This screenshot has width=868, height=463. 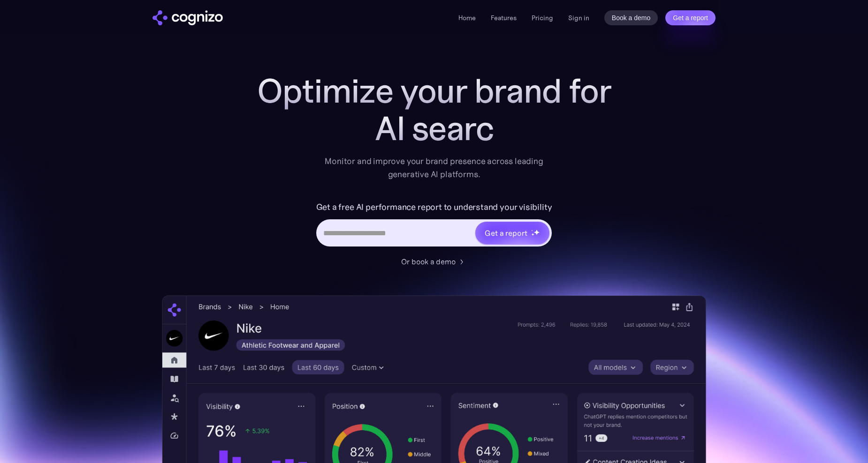 What do you see at coordinates (429, 261) in the screenshot?
I see `div: Or book a demo` at bounding box center [429, 261].